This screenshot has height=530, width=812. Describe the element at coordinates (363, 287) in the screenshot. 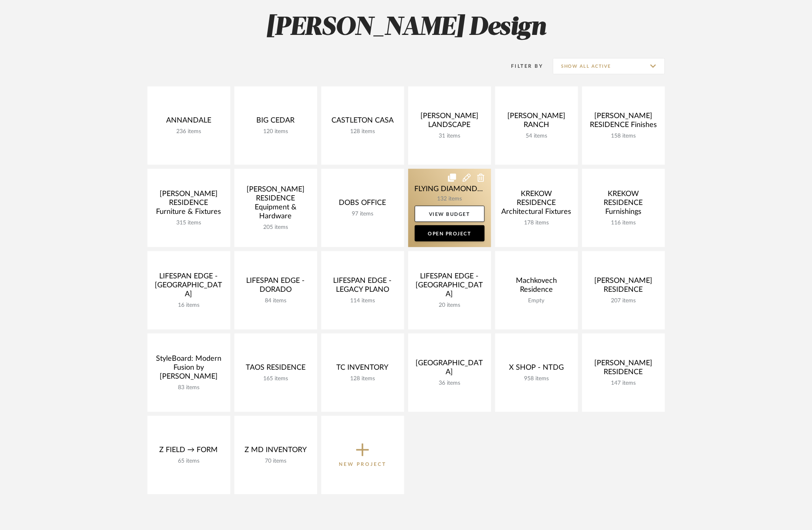

I see `div: LIFESPAN EDGE - LEGACY PLANO` at that location.